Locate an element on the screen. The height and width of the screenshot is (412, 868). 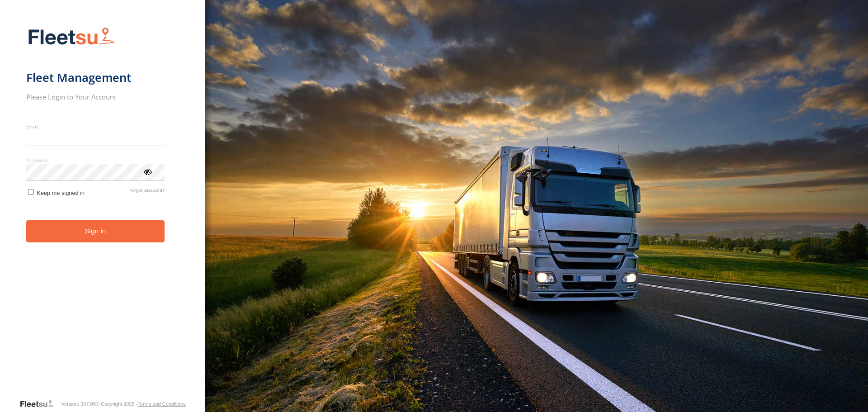
a: Terms and Conditions is located at coordinates (161, 404).